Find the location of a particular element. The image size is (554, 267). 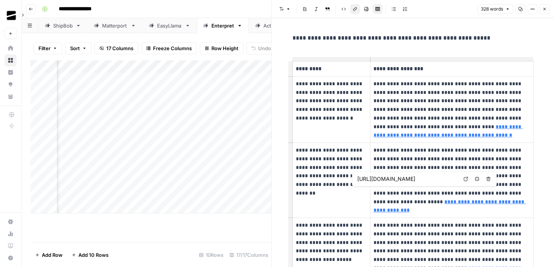

span: Filter is located at coordinates (44, 48).